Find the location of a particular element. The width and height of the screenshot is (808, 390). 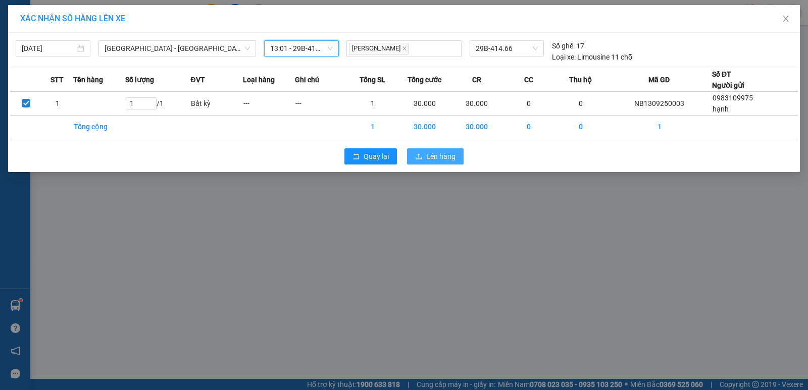

span: Lên hàng is located at coordinates (441, 157).